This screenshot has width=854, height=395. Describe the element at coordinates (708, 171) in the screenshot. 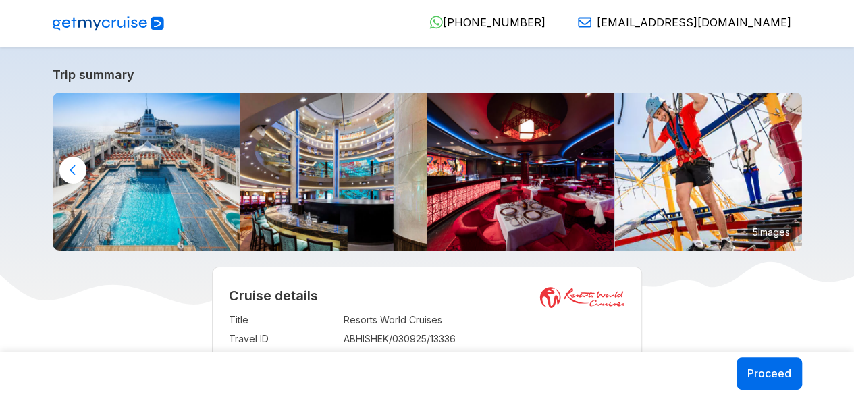

I see `img: 1745303172666rope-course-zipline-680734eab8d85.webp` at that location.